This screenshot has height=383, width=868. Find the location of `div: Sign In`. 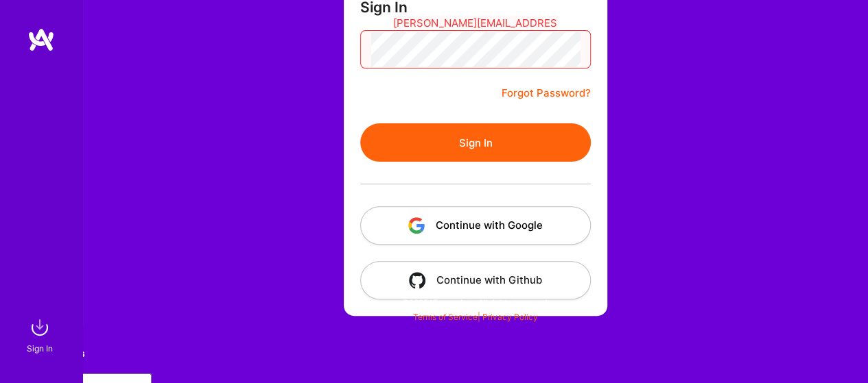

div: Sign In is located at coordinates (40, 348).